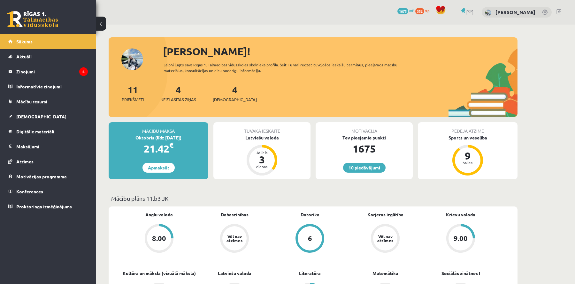 Image resolution: width=575 pixels, height=284 pixels. I want to click on div: 9.00, so click(461, 239).